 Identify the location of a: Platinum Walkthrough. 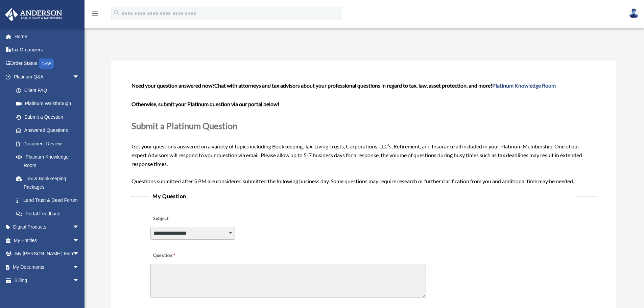
(49, 104).